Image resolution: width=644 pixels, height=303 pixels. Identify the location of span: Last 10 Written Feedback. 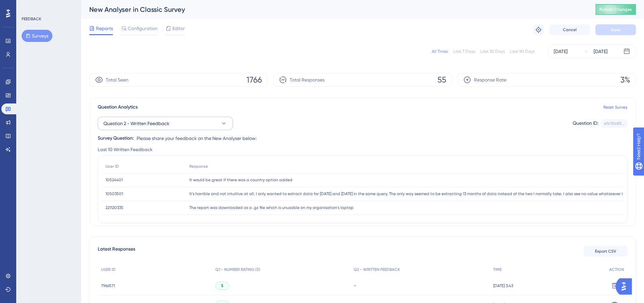
(125, 150).